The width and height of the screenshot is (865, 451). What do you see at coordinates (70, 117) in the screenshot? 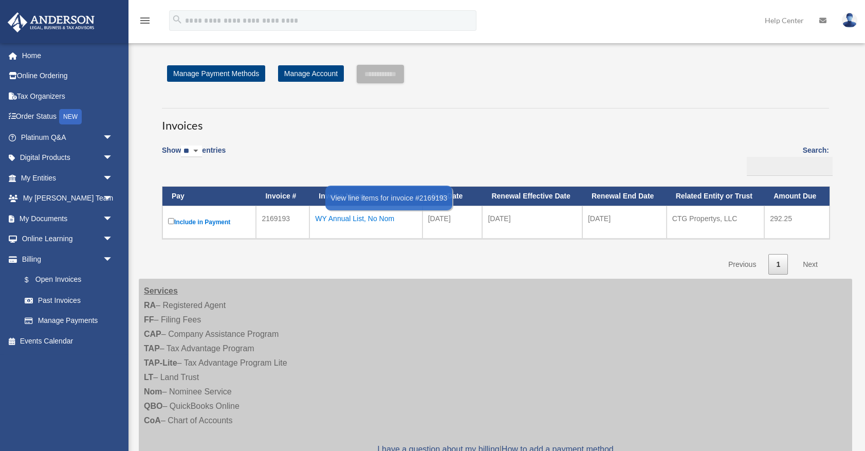
I see `div: NEW` at bounding box center [70, 117].